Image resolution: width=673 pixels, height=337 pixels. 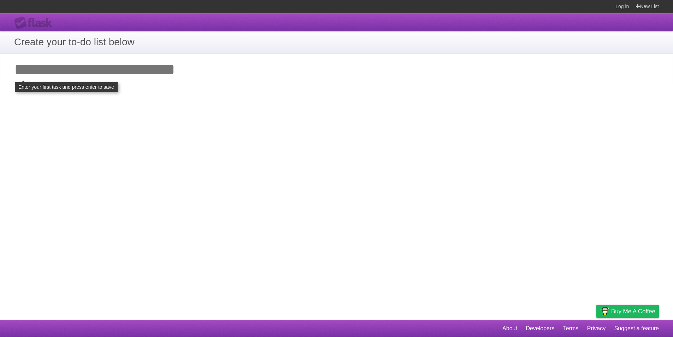 I want to click on a: Privacy, so click(x=596, y=328).